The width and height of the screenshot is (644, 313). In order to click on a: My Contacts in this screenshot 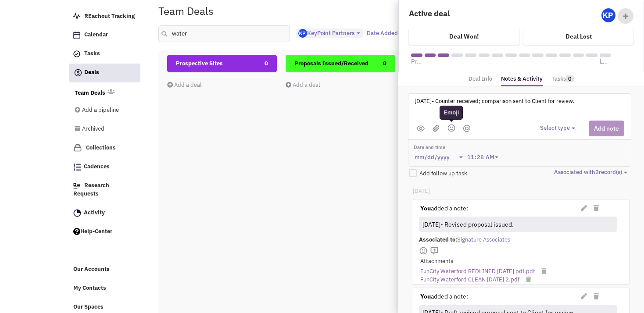, I will do `click(105, 288)`.